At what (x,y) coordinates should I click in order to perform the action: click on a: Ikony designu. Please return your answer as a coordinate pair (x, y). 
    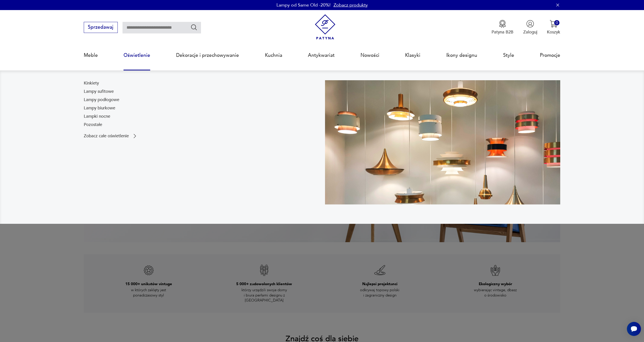
    Looking at the image, I should click on (461, 55).